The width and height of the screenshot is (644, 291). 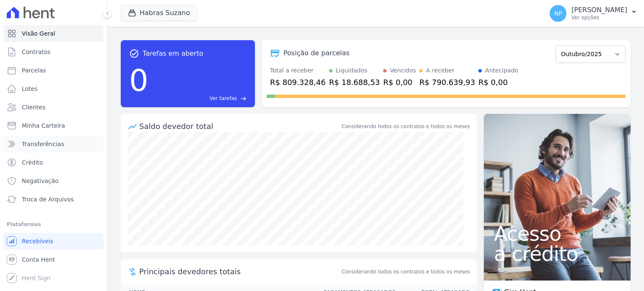 What do you see at coordinates (447, 82) in the screenshot?
I see `div: R$ 790.639,93` at bounding box center [447, 82].